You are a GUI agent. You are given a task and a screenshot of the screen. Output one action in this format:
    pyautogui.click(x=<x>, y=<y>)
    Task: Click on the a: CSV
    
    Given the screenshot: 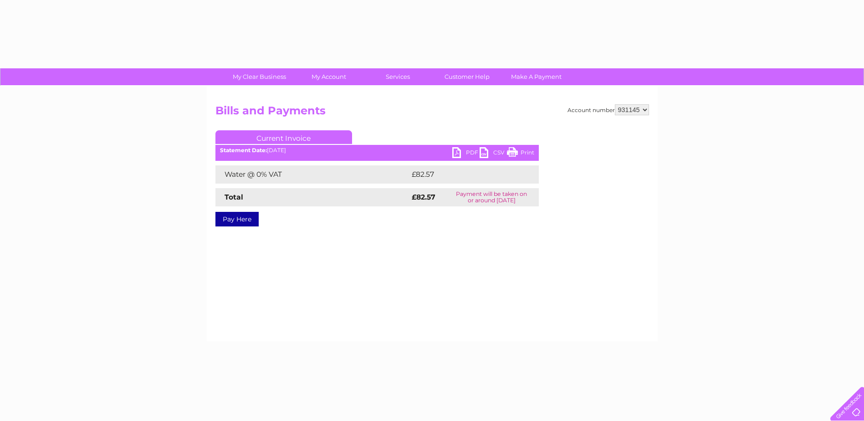 What is the action you would take?
    pyautogui.click(x=494, y=154)
    